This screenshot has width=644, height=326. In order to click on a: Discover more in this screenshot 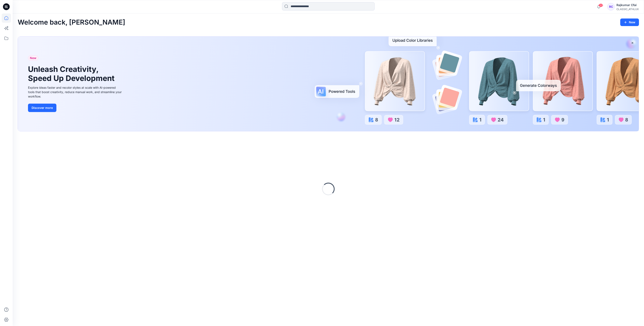, I will do `click(75, 108)`.